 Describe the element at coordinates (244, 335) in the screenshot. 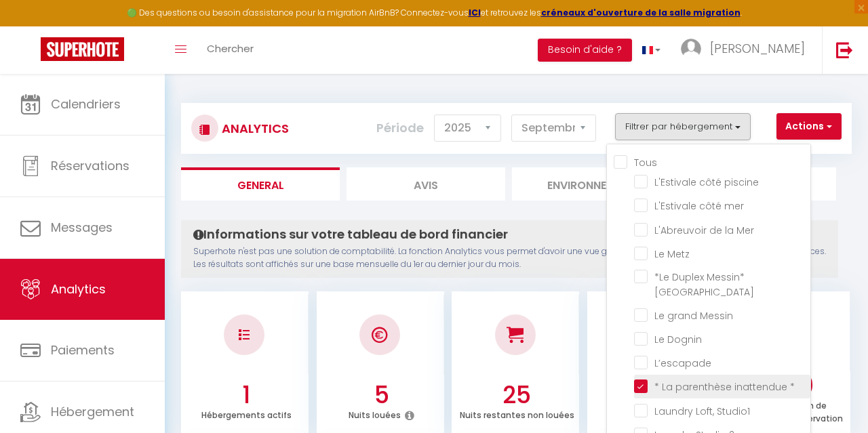

I see `img: NO IMAGE` at that location.